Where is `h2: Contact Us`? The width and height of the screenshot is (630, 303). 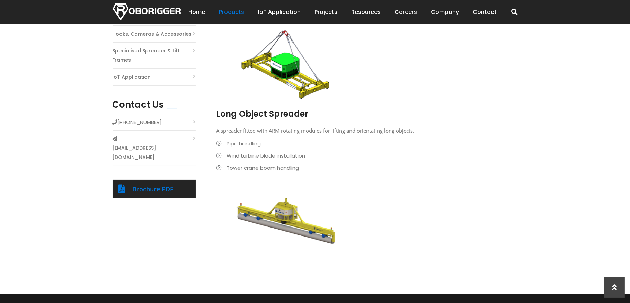 h2: Contact Us is located at coordinates (138, 105).